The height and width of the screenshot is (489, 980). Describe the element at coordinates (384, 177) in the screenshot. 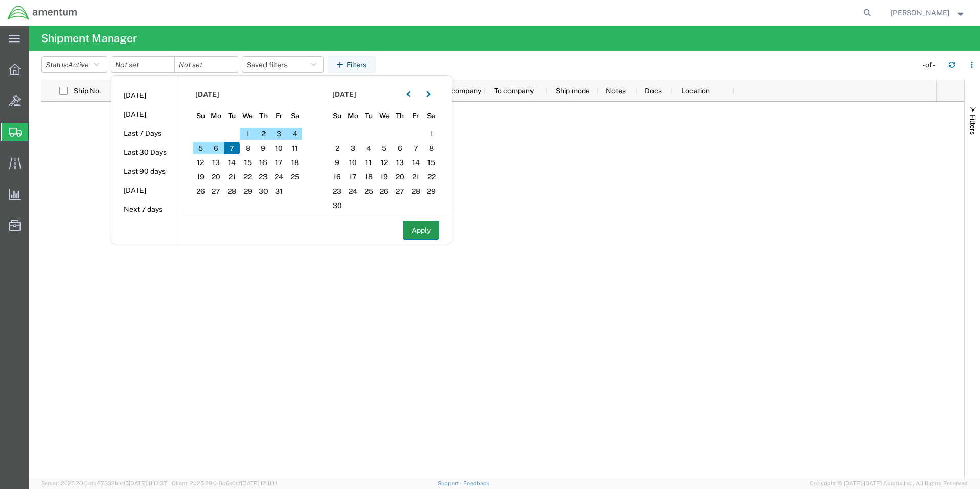

I see `span: 19` at that location.